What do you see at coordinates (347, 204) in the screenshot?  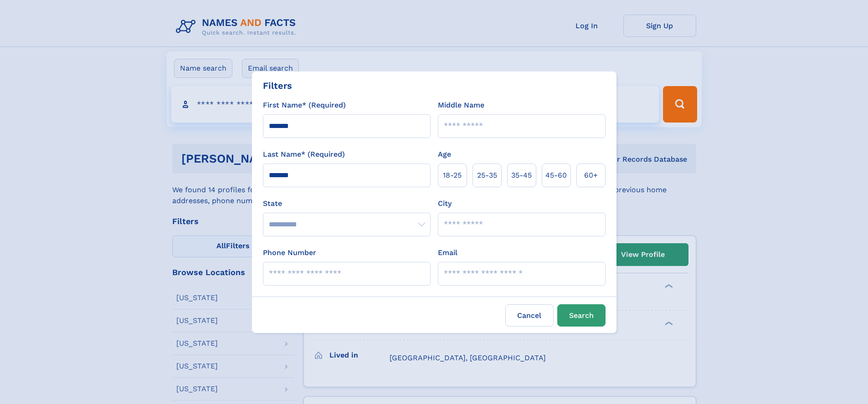 I see `label: State` at bounding box center [347, 204].